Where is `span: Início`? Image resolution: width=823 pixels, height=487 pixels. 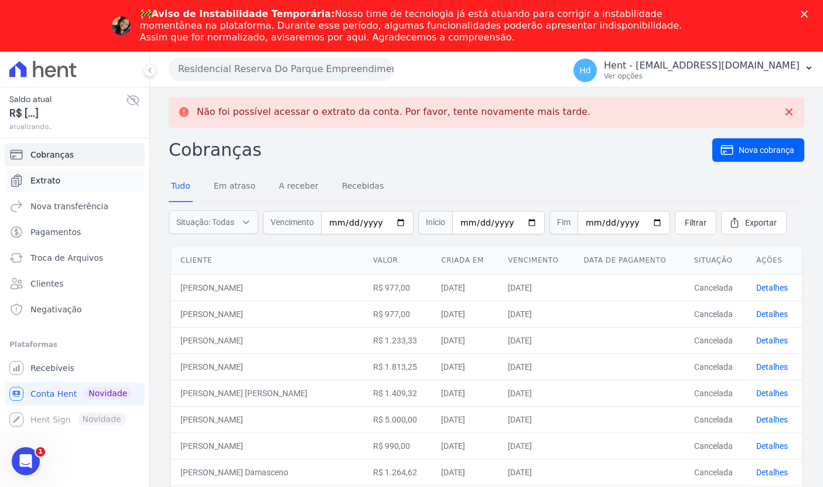
span: Início is located at coordinates (435, 223).